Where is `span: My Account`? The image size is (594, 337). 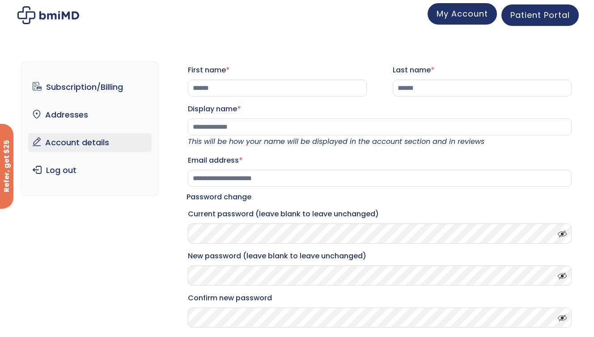
span: My Account is located at coordinates (462, 13).